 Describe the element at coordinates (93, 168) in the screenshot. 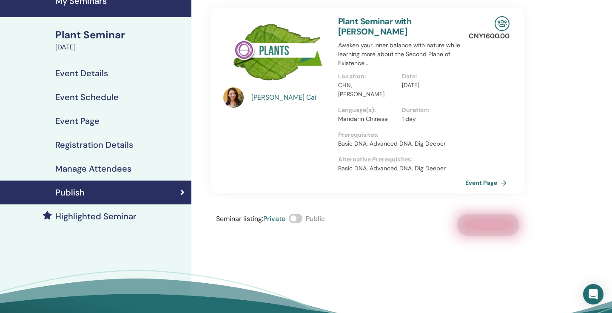

I see `h4: Manage Attendees` at that location.